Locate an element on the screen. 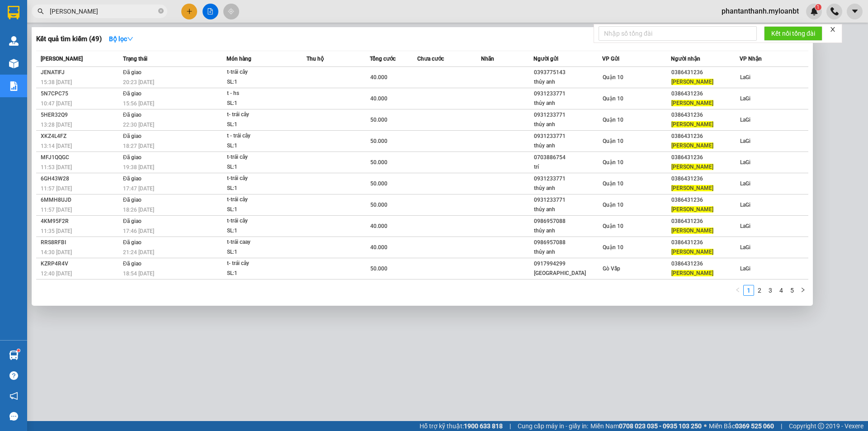 Image resolution: width=868 pixels, height=431 pixels. span: close is located at coordinates (833, 29).